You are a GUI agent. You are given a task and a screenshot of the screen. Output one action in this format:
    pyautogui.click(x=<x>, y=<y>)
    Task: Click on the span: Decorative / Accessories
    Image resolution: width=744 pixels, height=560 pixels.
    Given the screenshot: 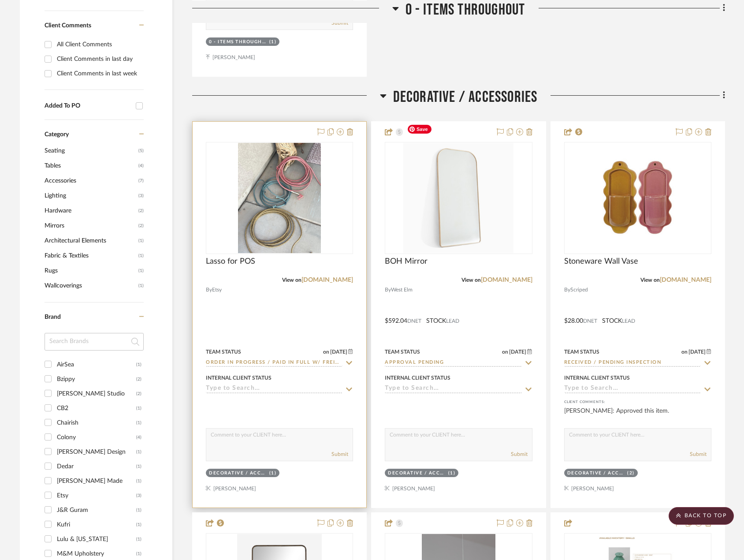 What is the action you would take?
    pyautogui.click(x=465, y=97)
    